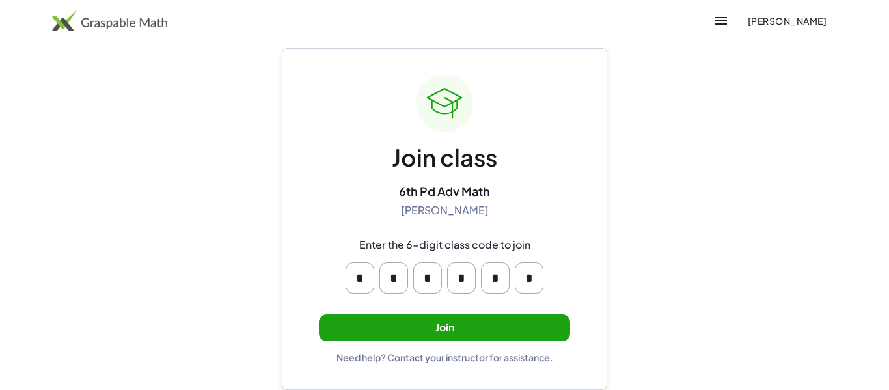 Image resolution: width=889 pixels, height=390 pixels. Describe the element at coordinates (529, 278) in the screenshot. I see `input: Please enter OTP character 6` at that location.